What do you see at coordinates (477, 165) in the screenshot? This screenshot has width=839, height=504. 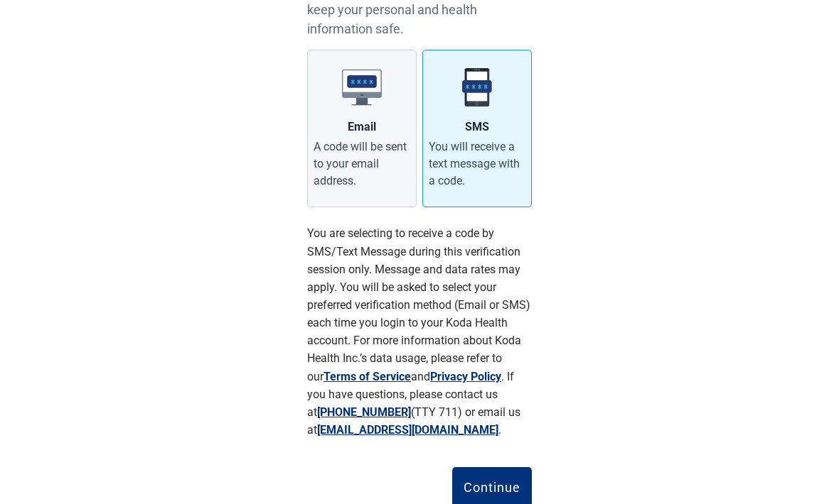 I see `div: You will receive a text message with a code.` at bounding box center [477, 165].